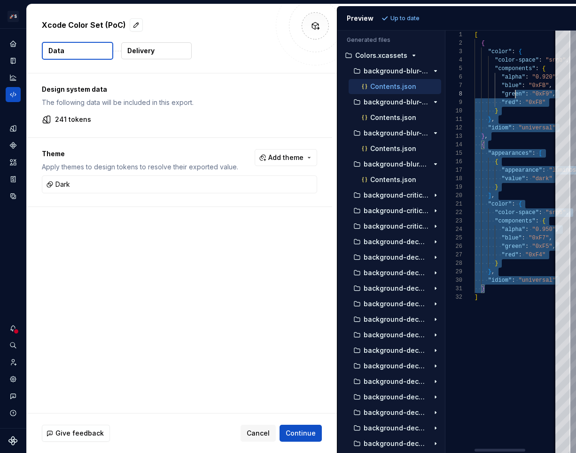  Describe the element at coordinates (180, 89) in the screenshot. I see `p: Design system data` at that location.